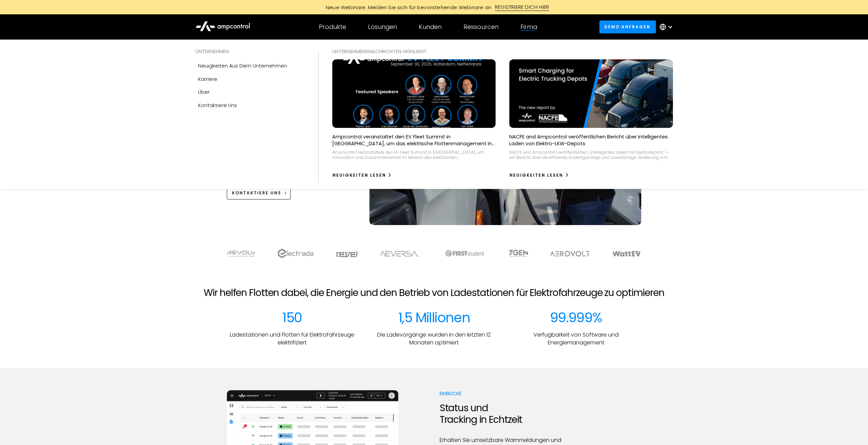 The image size is (868, 445). I want to click on img: WattEV logo, so click(627, 254).